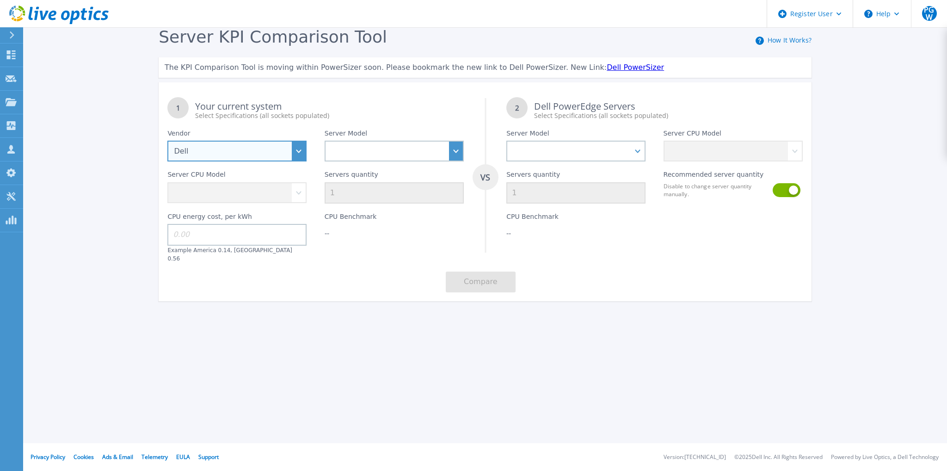 The image size is (947, 471). Describe the element at coordinates (273, 37) in the screenshot. I see `span: Server KPI Comparison Tool` at that location.